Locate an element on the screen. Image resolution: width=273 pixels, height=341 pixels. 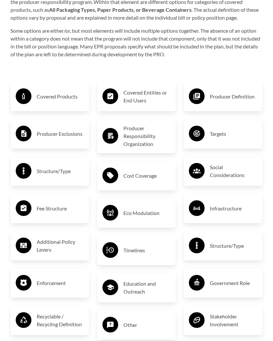
h3: Social Considerations is located at coordinates (234, 172).